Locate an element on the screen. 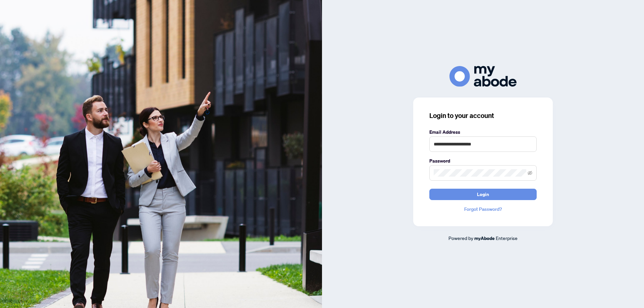 Image resolution: width=644 pixels, height=308 pixels. span: Powered by is located at coordinates (461, 238).